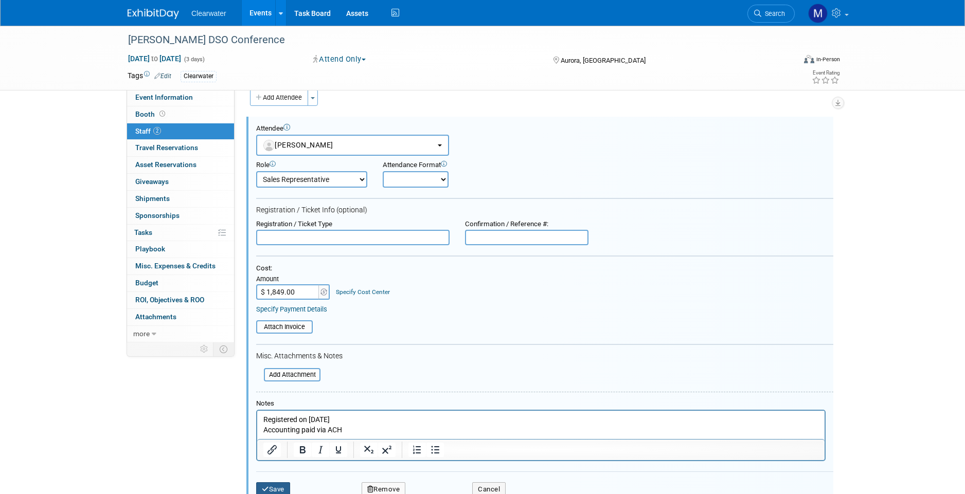 This screenshot has width=965, height=494. Describe the element at coordinates (180, 98) in the screenshot. I see `a: Event Information` at that location.